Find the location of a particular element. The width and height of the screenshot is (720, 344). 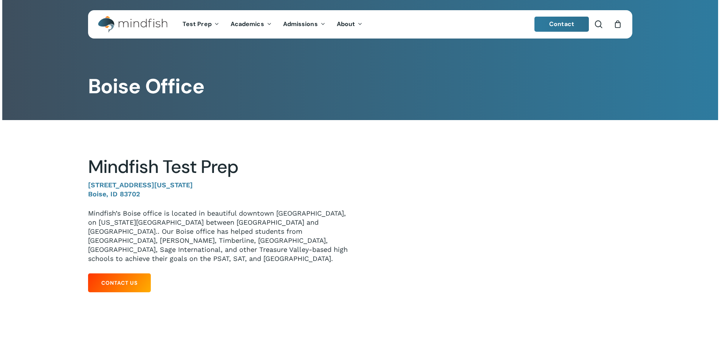

h1: Boise Office is located at coordinates (360, 87).